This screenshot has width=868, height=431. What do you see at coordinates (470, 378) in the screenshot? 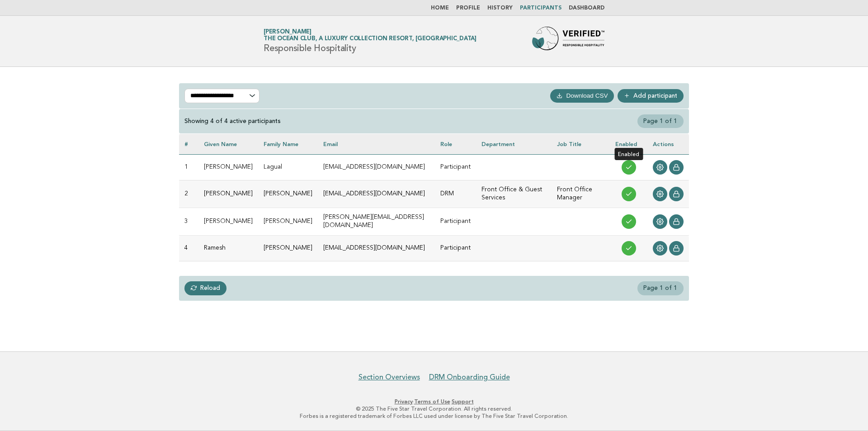
I see `a: DRM Onboarding Guide` at bounding box center [470, 378].